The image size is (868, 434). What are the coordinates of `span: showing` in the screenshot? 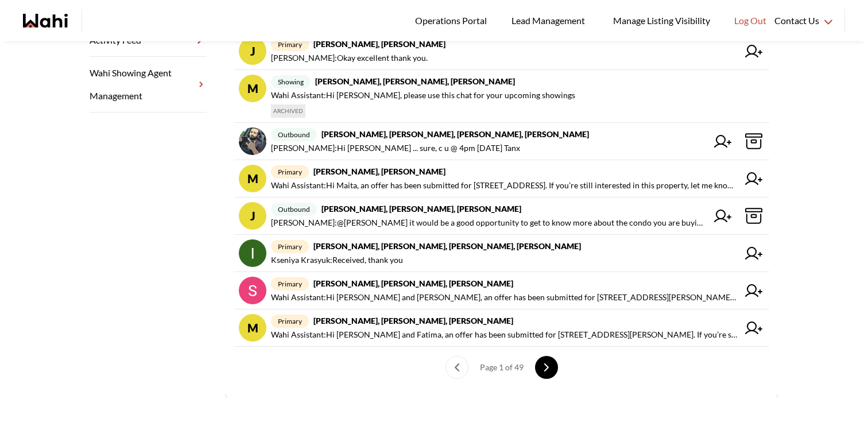 It's located at (290, 82).